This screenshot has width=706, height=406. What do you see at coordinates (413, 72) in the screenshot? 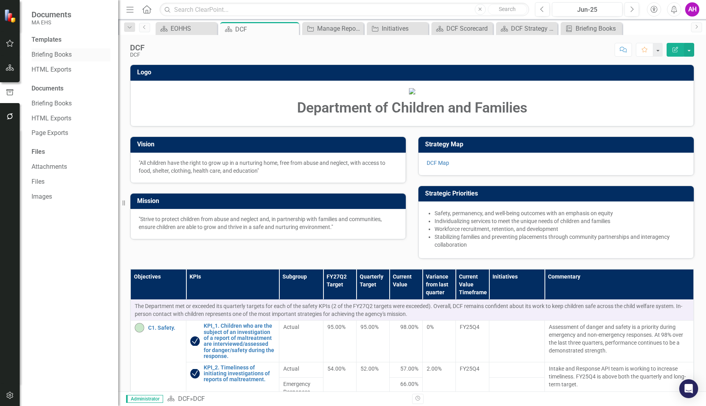
I see `h3: Logo` at bounding box center [413, 72].